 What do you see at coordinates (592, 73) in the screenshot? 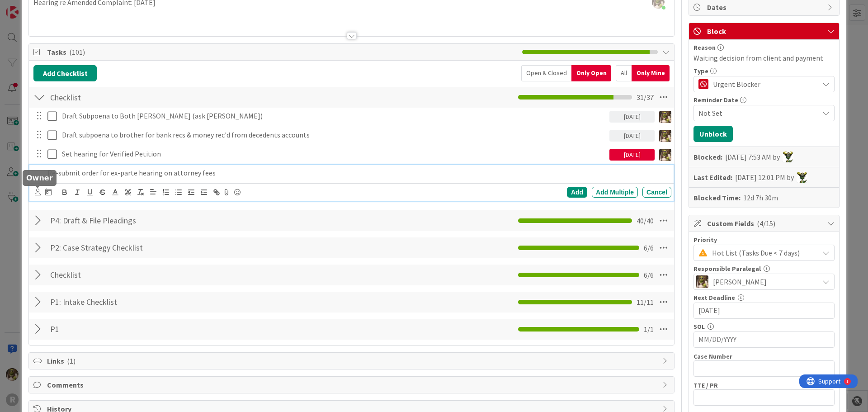
I see `div: Only Open` at bounding box center [592, 73].